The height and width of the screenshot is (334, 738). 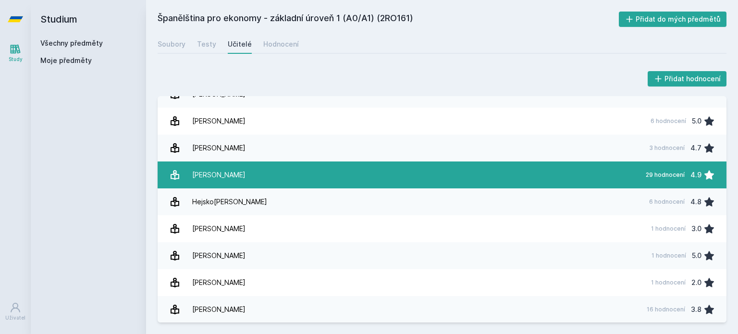 What do you see at coordinates (696, 148) in the screenshot?
I see `div: 4.7` at bounding box center [696, 148].